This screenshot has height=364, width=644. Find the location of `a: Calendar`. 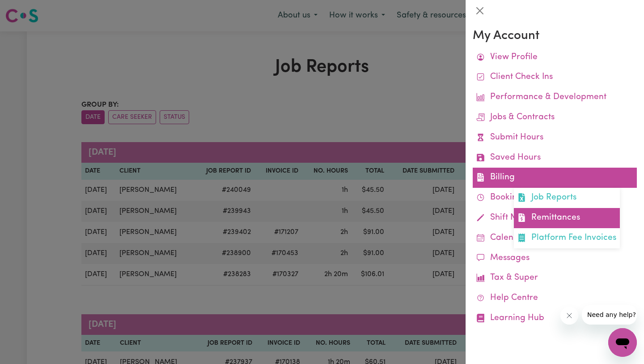

a: Calendar is located at coordinates (555, 238).